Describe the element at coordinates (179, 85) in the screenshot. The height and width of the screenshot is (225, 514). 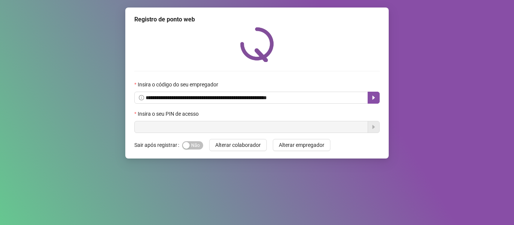
I see `label: Insira o código do seu empregador` at that location.